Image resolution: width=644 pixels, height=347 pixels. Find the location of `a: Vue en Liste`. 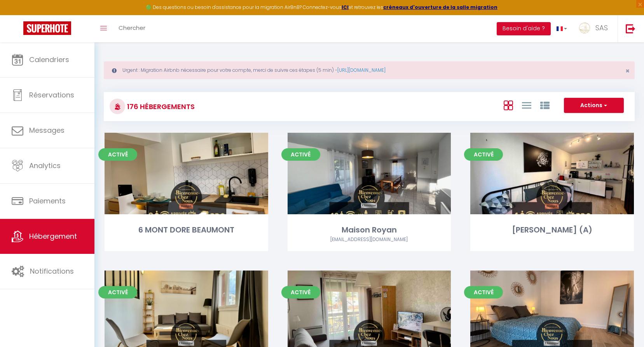

a: Vue en Liste is located at coordinates (527, 105).